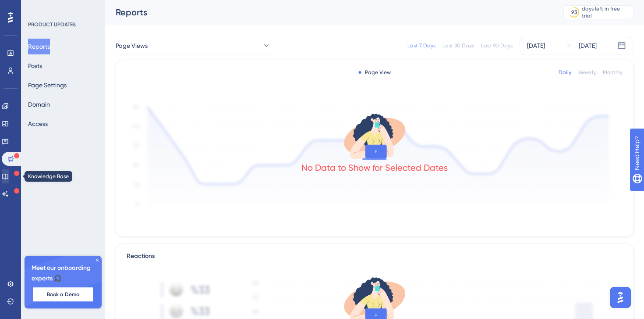 The image size is (644, 319). I want to click on div: Weekly, so click(587, 72).